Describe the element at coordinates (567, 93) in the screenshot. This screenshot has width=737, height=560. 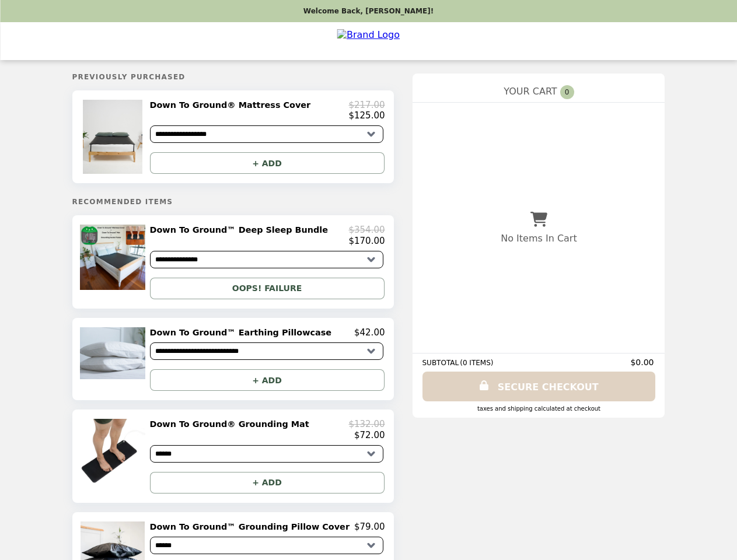
I see `span: 0` at that location.